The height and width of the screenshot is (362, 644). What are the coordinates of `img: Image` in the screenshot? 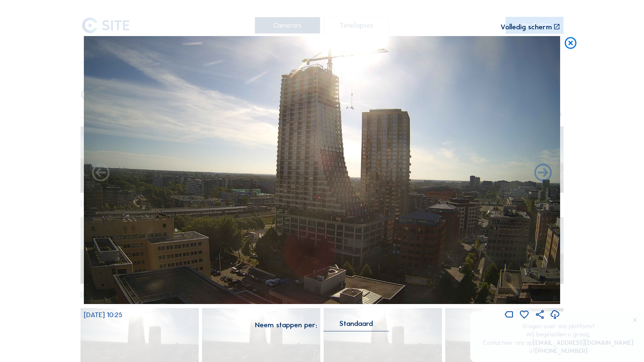 It's located at (322, 170).